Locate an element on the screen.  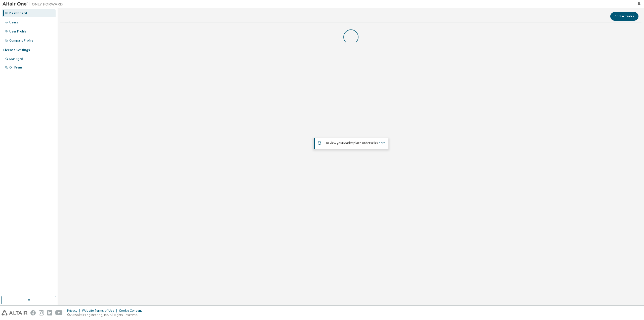
div: User Profile is located at coordinates (18, 32).